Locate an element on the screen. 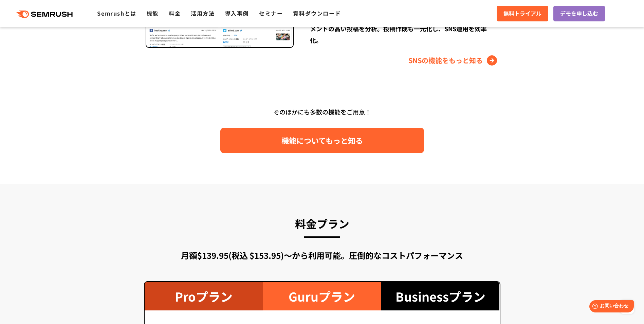 Image resolution: width=644 pixels, height=324 pixels. div: 競合のSNSアカウントをトラッキングし、投稿パターンやエンゲージメントの高い投稿を分析。投稿作成も一元化し、SNS運用を効率化。 is located at coordinates (404, 29).